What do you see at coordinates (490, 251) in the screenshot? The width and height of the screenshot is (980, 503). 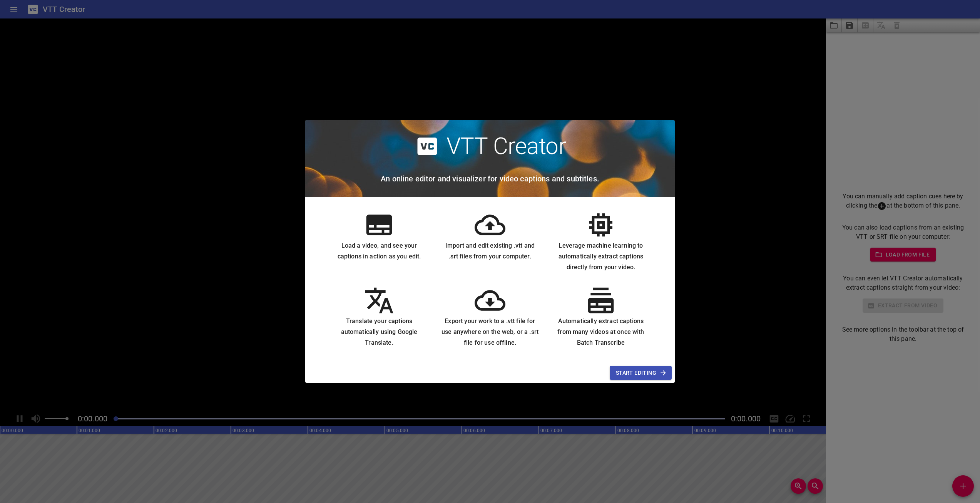 I see `h6: Import and edit existing .vtt and .srt files from your computer.` at bounding box center [490, 251].